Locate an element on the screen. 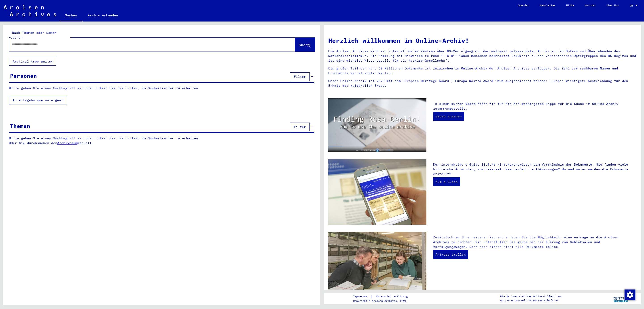 The width and height of the screenshot is (644, 309). div: Themen is located at coordinates (20, 126).